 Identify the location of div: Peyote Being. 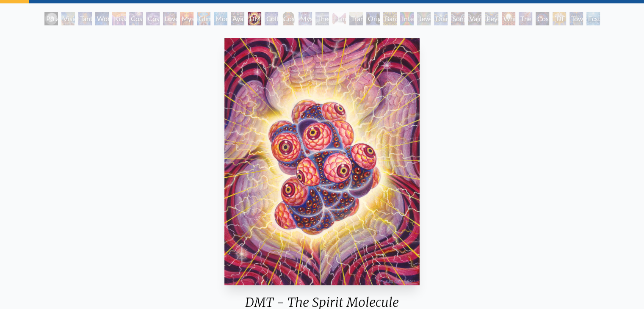
(491, 18).